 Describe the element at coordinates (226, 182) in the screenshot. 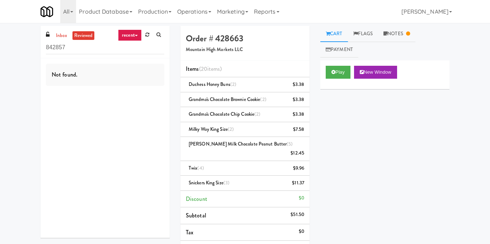

I see `span: (3)` at that location.